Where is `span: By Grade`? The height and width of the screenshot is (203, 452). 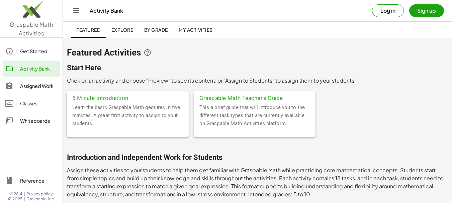
span: By Grade is located at coordinates (155, 30).